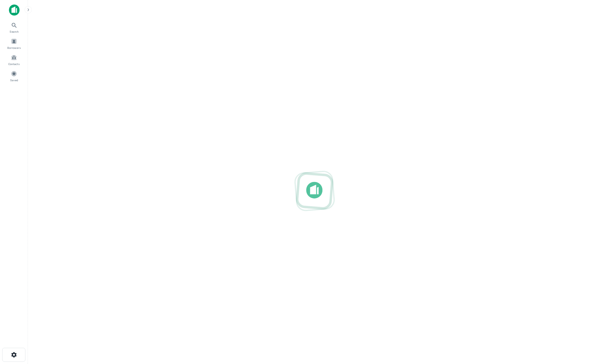 Image resolution: width=601 pixels, height=364 pixels. I want to click on a: Contacts, so click(14, 60).